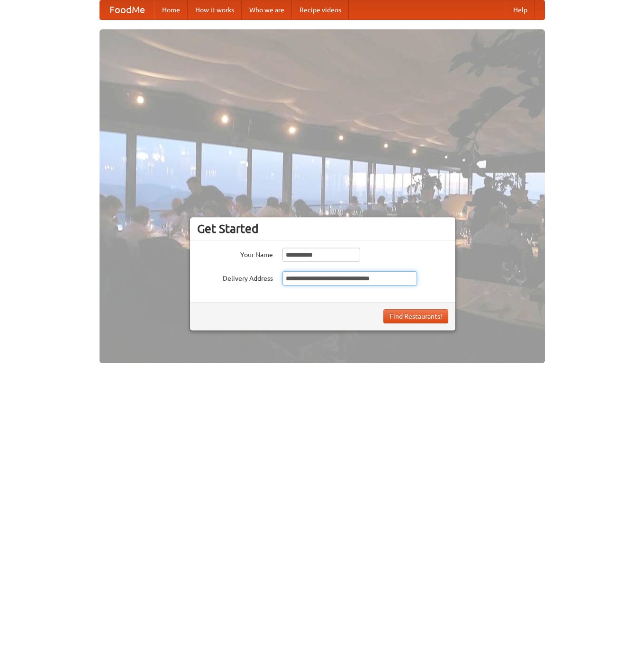 Image resolution: width=644 pixels, height=670 pixels. Describe the element at coordinates (320, 10) in the screenshot. I see `a: Recipe videos` at that location.